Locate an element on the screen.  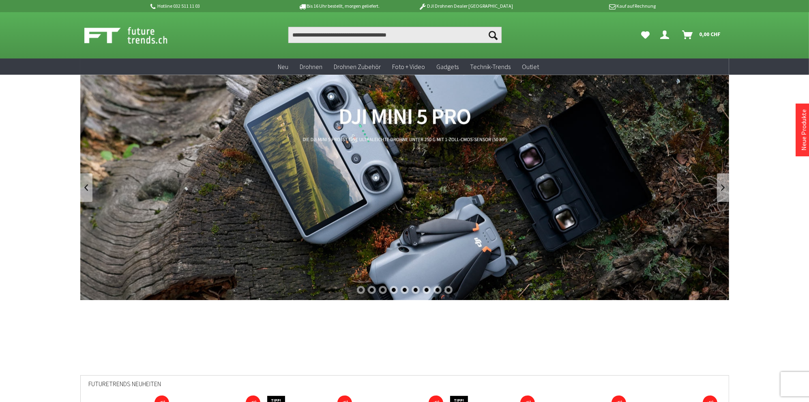
a: Meine Favoriten is located at coordinates (646, 35).